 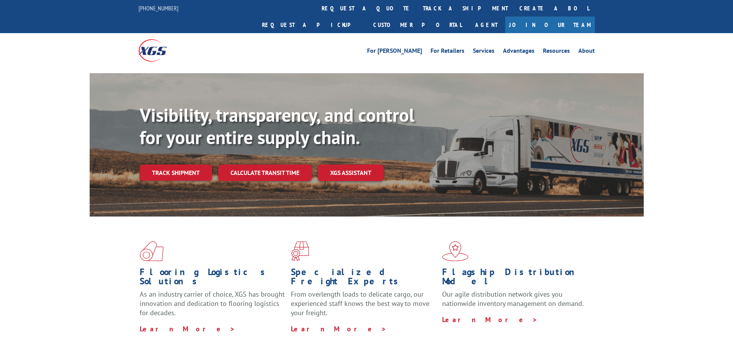 I want to click on a: Calculate transit time, so click(x=265, y=172).